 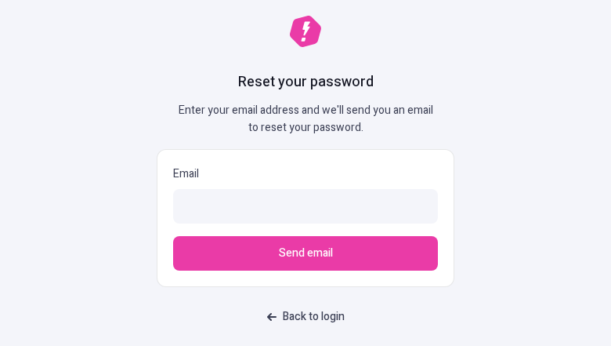 What do you see at coordinates (306, 317) in the screenshot?
I see `a: Back to login` at bounding box center [306, 317].